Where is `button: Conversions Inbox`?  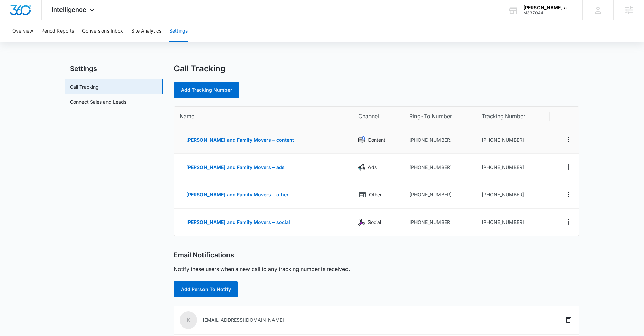
button: Conversions Inbox is located at coordinates (102, 31).